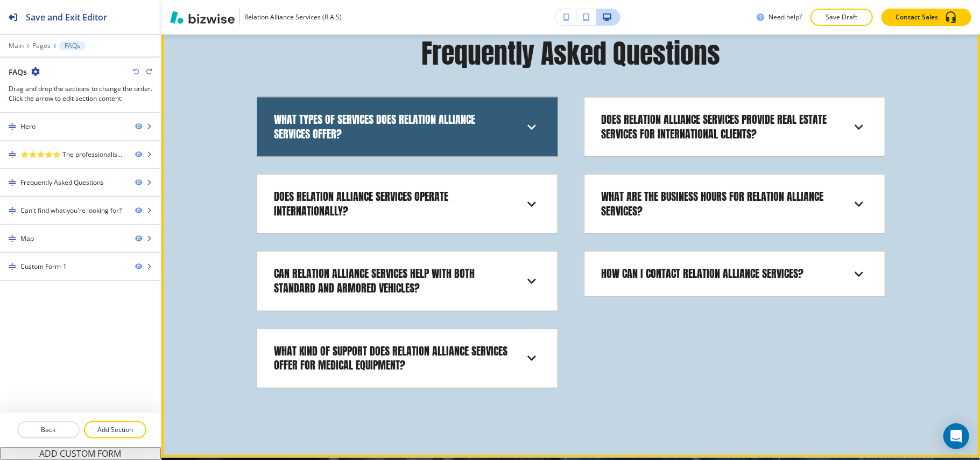 The width and height of the screenshot is (980, 460). I want to click on h2: Save and Exit Editor, so click(66, 17).